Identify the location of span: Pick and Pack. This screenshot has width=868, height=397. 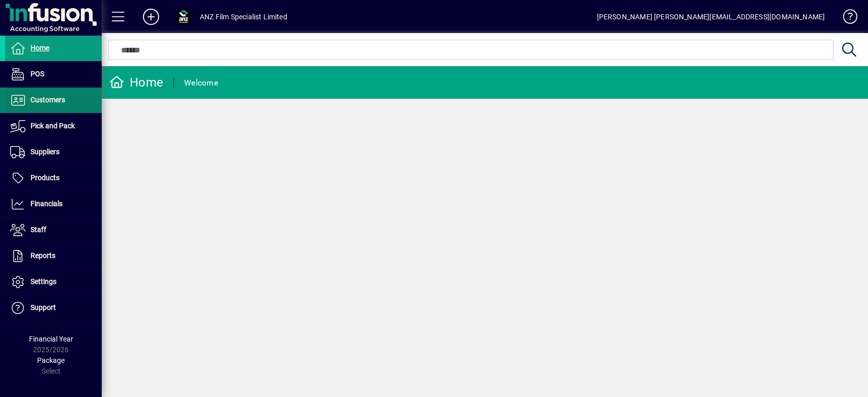
(52, 126).